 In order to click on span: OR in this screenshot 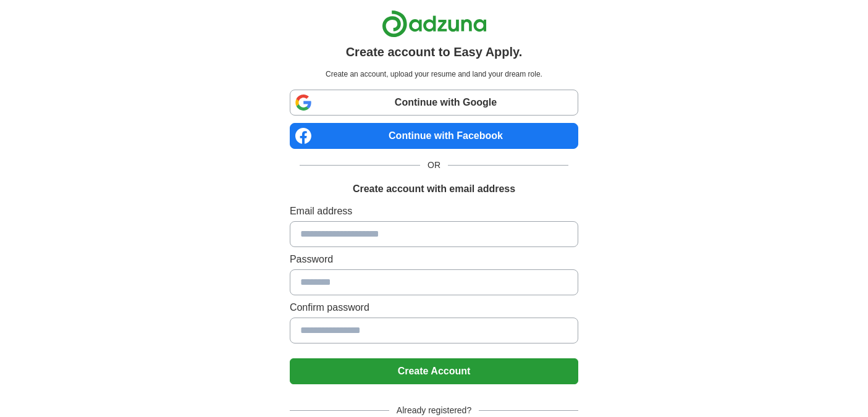, I will do `click(433, 165)`.